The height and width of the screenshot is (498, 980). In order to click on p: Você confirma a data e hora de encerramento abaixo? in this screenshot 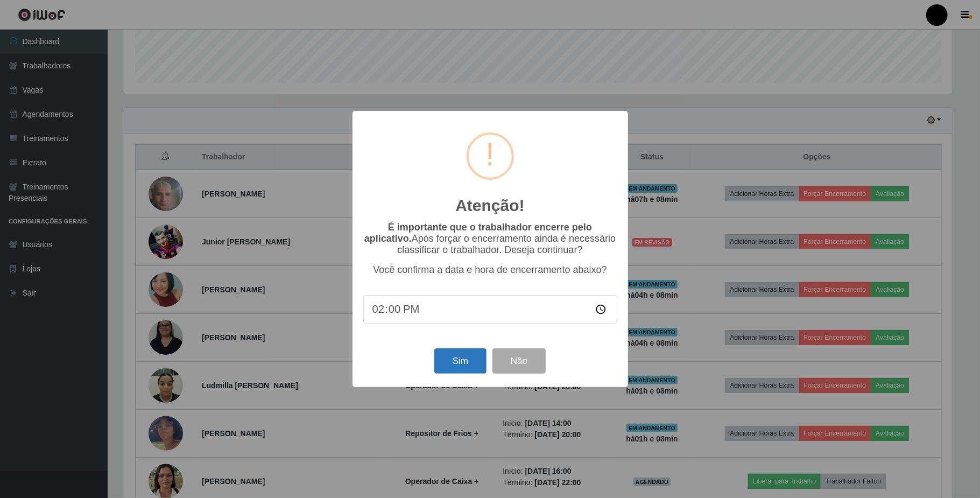, I will do `click(490, 270)`.